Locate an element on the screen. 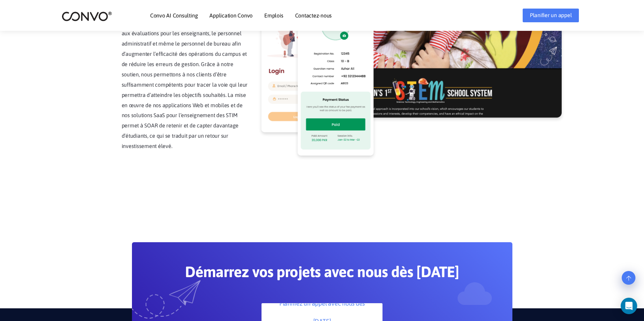  div: Ouvrez Intercom Messenger is located at coordinates (630, 306).